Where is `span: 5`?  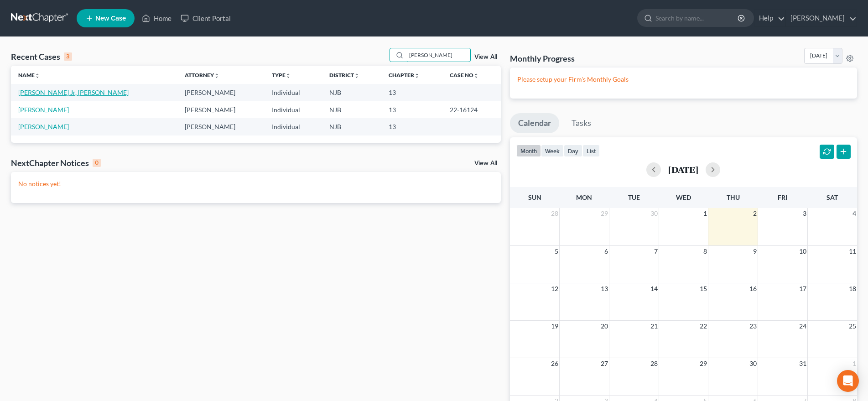 span: 5 is located at coordinates (556, 251).